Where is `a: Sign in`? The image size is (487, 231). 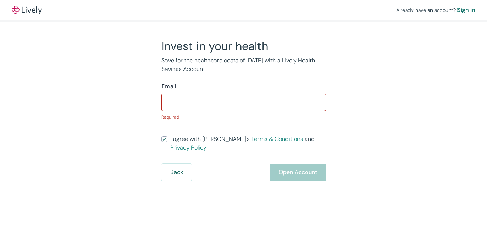
a: Sign in is located at coordinates (466, 10).